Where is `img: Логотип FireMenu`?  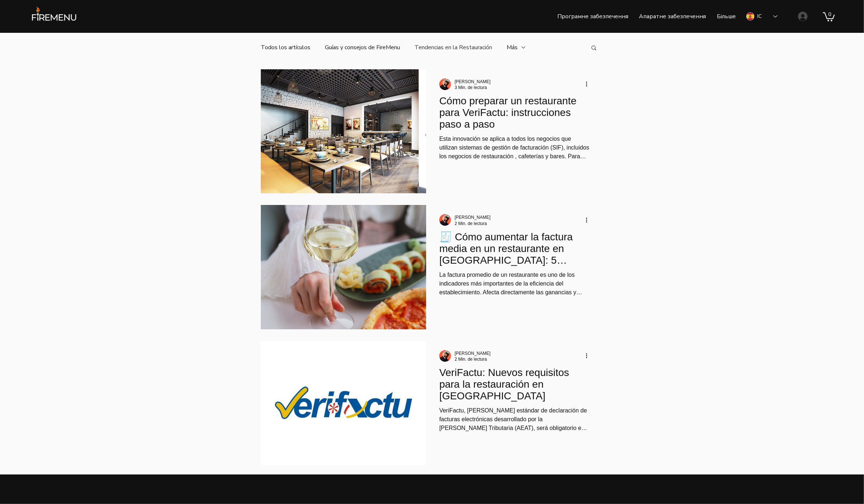 img: Логотип FireMenu is located at coordinates (54, 16).